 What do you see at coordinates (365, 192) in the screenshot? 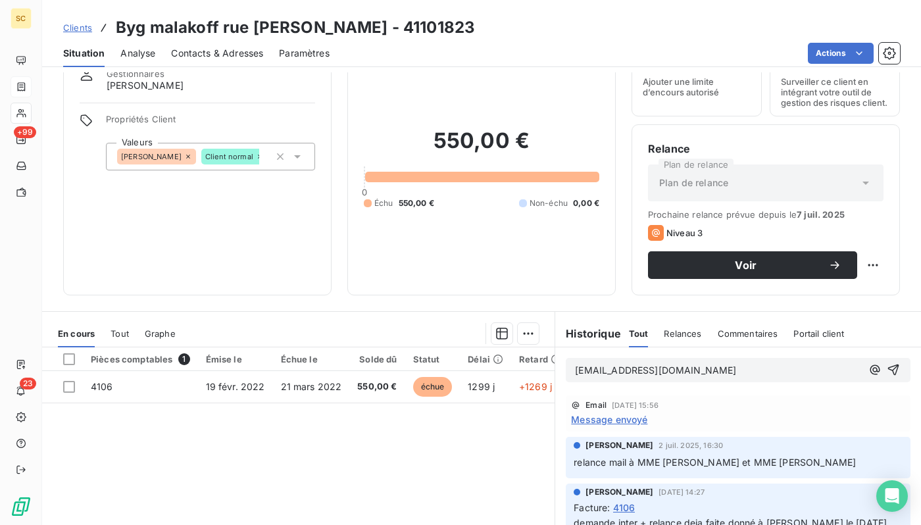
I see `span: 0` at bounding box center [365, 192].